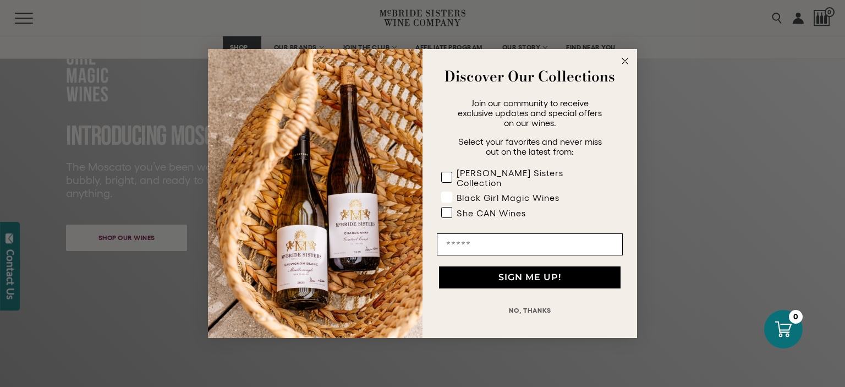  Describe the element at coordinates (508, 198) in the screenshot. I see `div: Black Girl Magic Wines` at that location.